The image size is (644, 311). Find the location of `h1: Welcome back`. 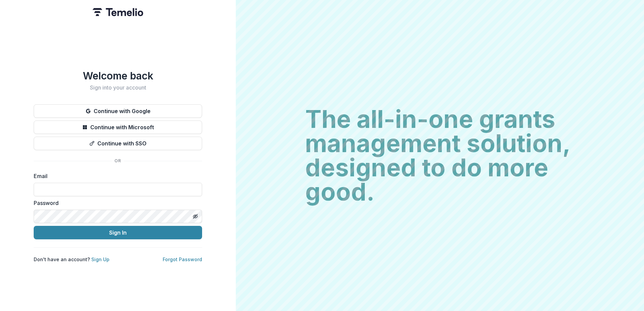

h1: Welcome back is located at coordinates (118, 76).